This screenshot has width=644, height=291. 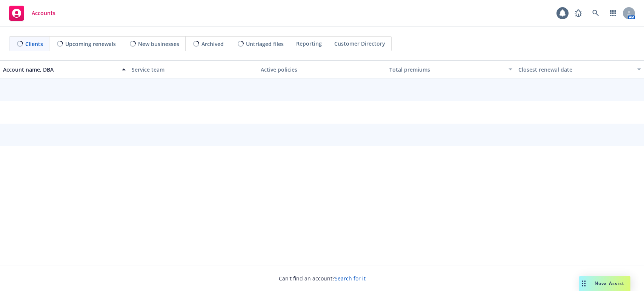 I want to click on a: Search for it, so click(x=350, y=279).